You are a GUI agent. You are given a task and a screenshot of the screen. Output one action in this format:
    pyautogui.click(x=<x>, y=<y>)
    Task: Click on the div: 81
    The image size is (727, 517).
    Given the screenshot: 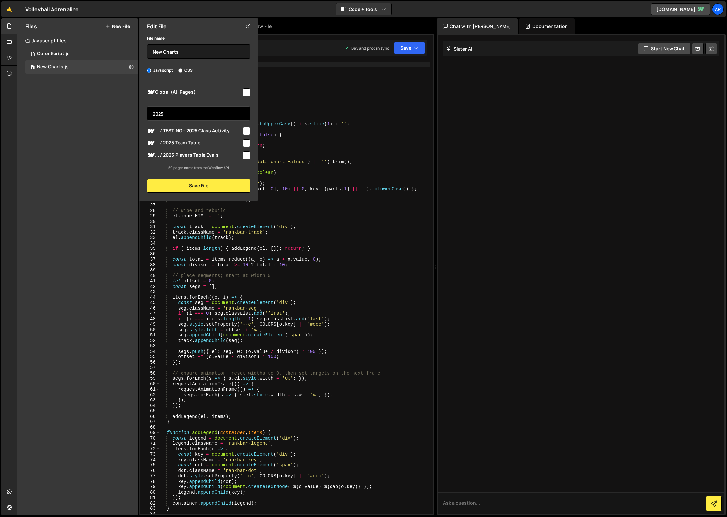 What is the action you would take?
    pyautogui.click(x=150, y=498)
    